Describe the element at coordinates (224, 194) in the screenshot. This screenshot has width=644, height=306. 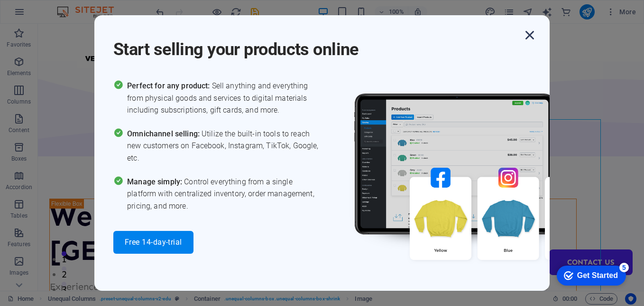
I see `span: Control everything from a single platform with centralized inventory, order management, pricing, ...` at that location.